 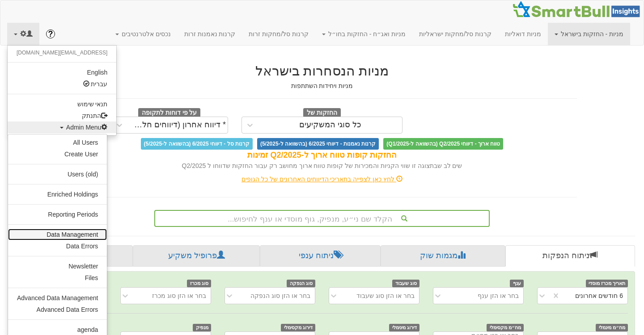 What do you see at coordinates (298, 327) in the screenshot?
I see `span: דירוג מקסימלי` at bounding box center [298, 327].